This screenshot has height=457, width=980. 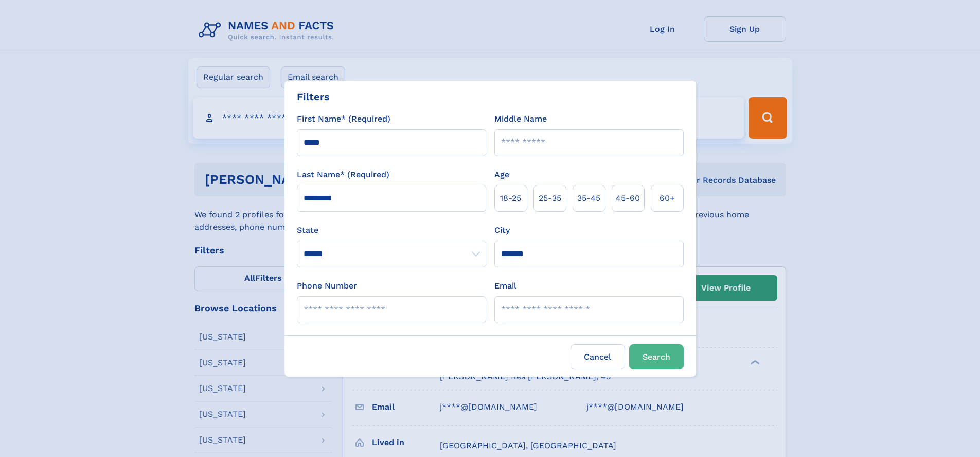 What do you see at coordinates (314, 97) in the screenshot?
I see `div: Filters` at bounding box center [314, 97].